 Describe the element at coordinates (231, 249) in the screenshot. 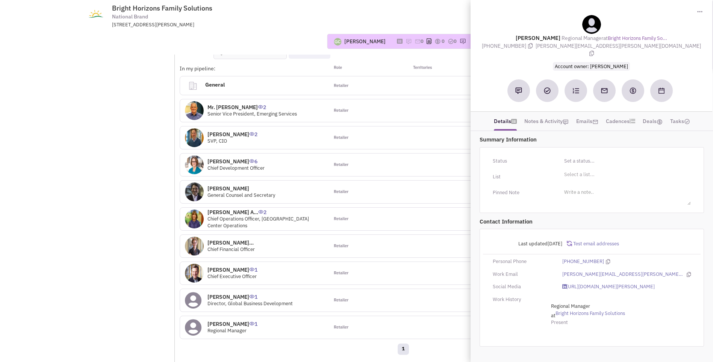

I see `span: Chief Financial Officer` at that location.